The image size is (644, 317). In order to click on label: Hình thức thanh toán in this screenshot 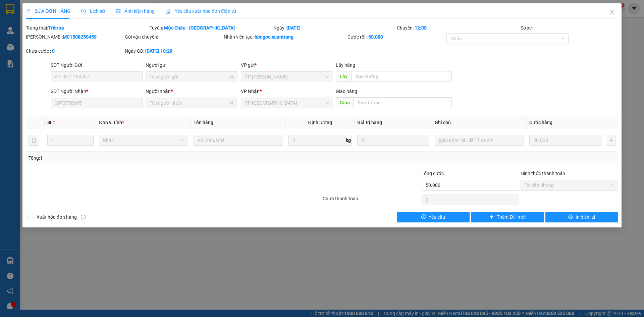, I will do `click(543, 173)`.